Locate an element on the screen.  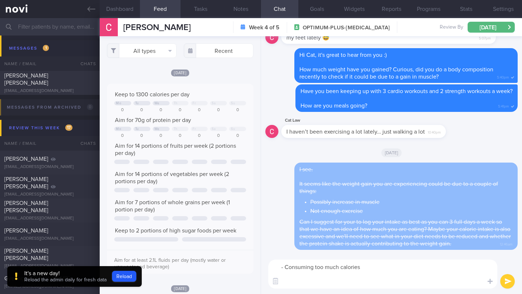
span: How are you meals going? is located at coordinates (334, 106).